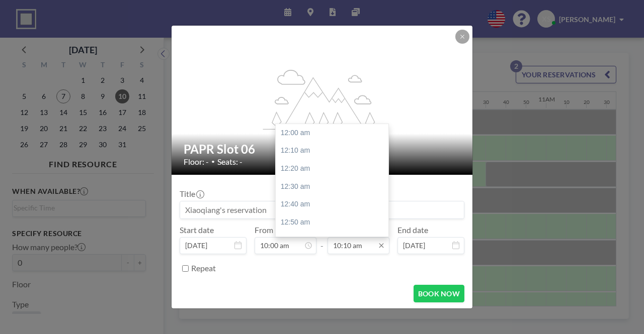  What do you see at coordinates (191, 194) in the screenshot?
I see `label: Title` at bounding box center [191, 194].